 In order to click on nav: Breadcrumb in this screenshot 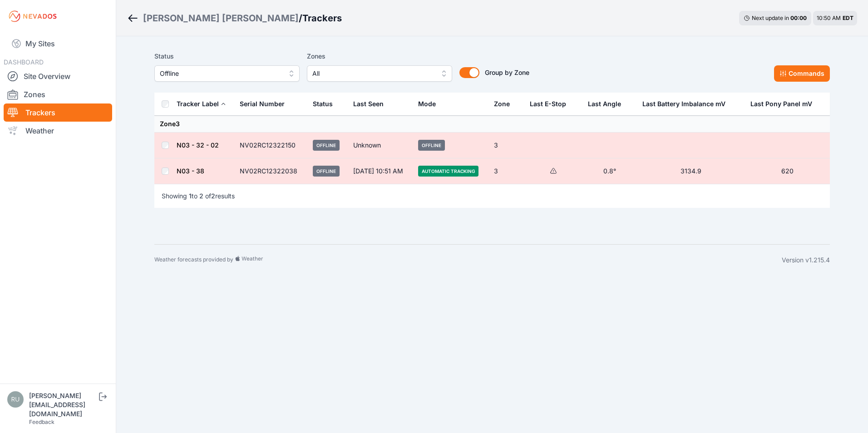, I will do `click(234, 18)`.